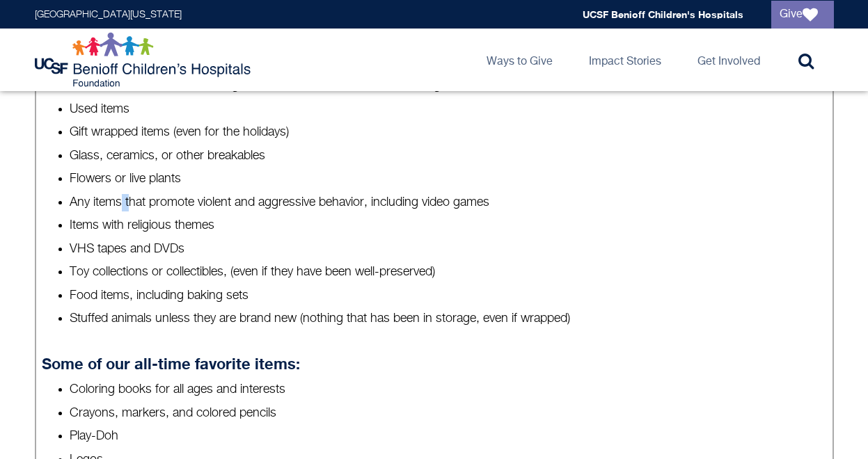 This screenshot has width=868, height=459. Describe the element at coordinates (803, 15) in the screenshot. I see `a: Give` at that location.